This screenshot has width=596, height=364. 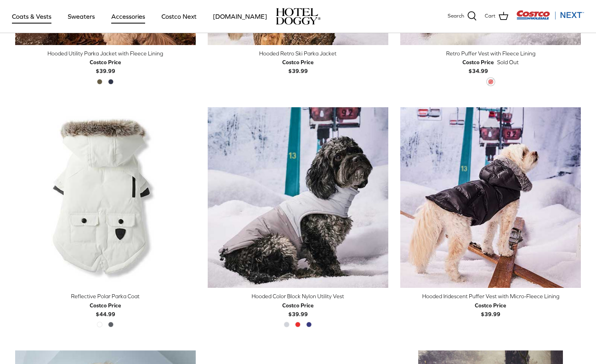 What do you see at coordinates (497, 17) in the screenshot?
I see `a: Cart` at bounding box center [497, 17].